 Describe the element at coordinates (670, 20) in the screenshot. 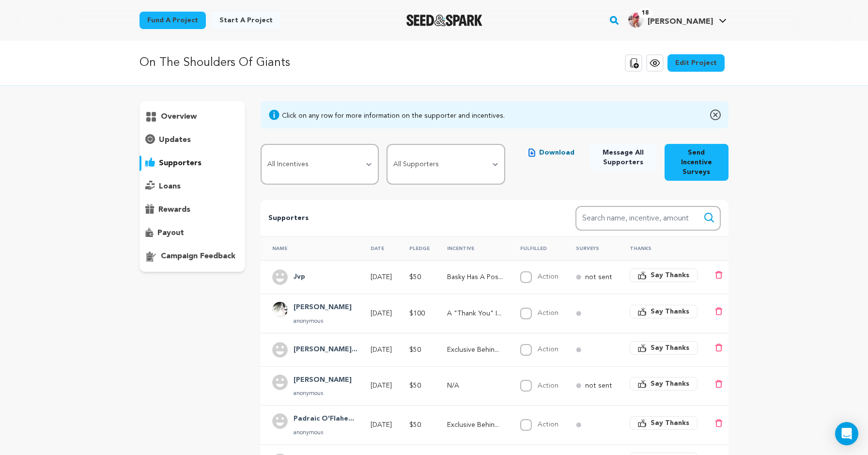

I see `div: Scott D.'s Profile` at that location.